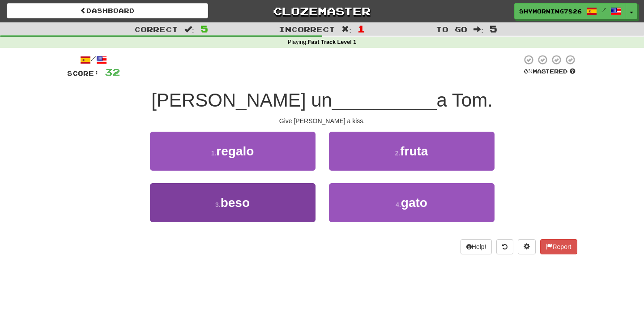  What do you see at coordinates (307, 29) in the screenshot?
I see `span: Incorrect` at bounding box center [307, 29].